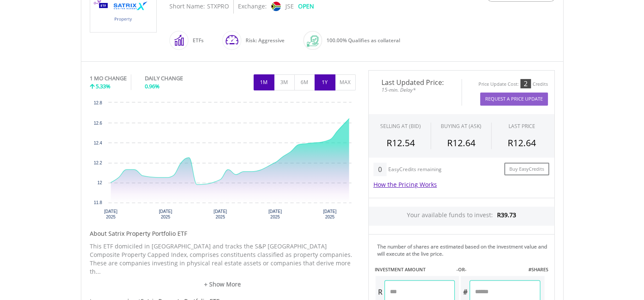 This screenshot has height=300, width=644. I want to click on button: 1Y, so click(325, 82).